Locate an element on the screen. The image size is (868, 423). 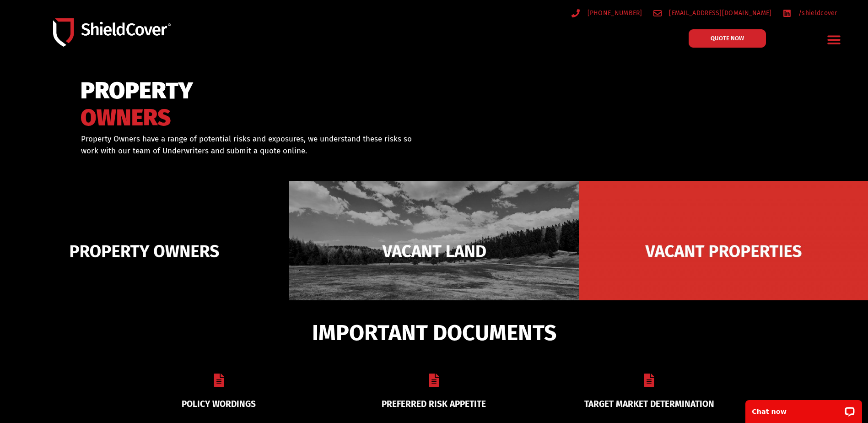
a: QUOTE NOW is located at coordinates (727, 39).